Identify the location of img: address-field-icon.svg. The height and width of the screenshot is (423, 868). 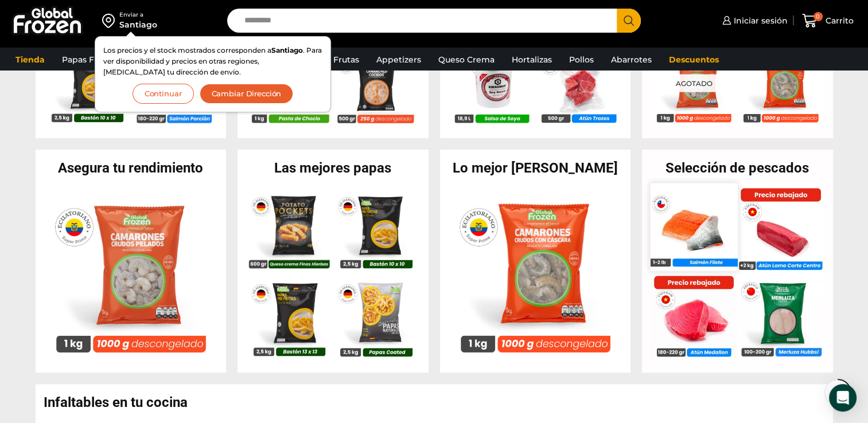
(110, 21).